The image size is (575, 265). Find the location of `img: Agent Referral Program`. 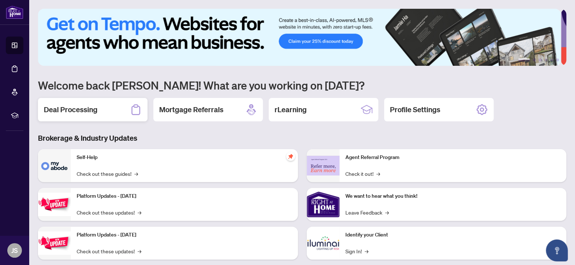

img: Agent Referral Program is located at coordinates (323, 165).